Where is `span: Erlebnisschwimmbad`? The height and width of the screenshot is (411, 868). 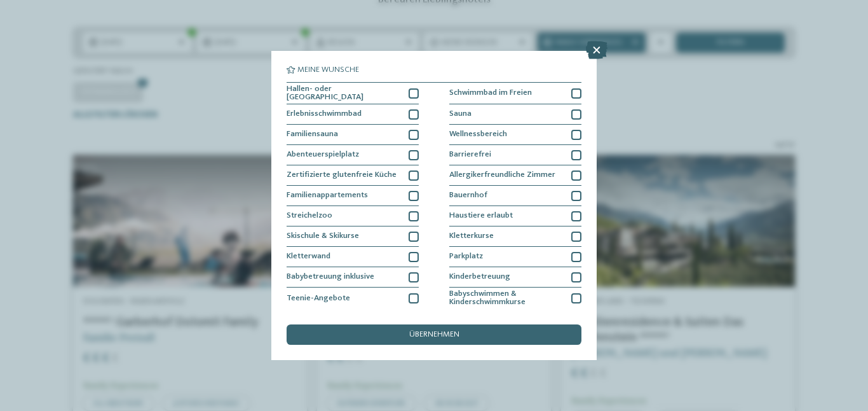 span: Erlebnisschwimmbad is located at coordinates (324, 114).